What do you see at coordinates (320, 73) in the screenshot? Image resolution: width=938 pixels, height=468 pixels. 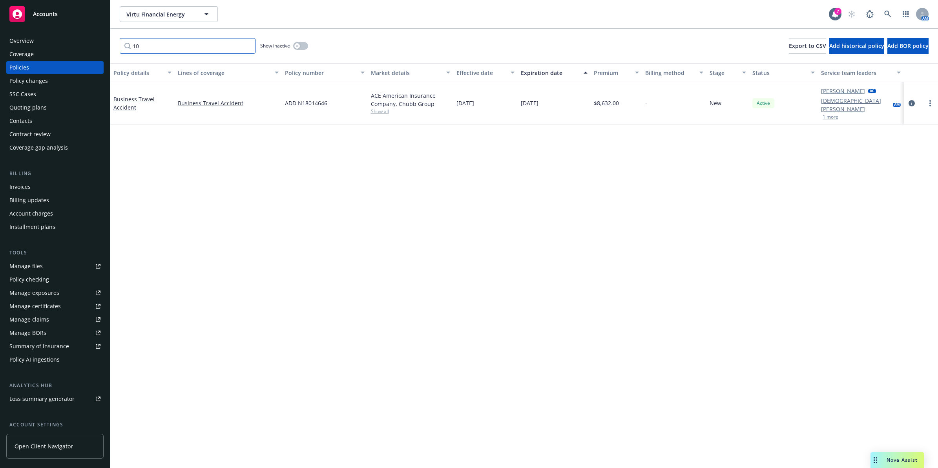 I see `div: Policy number` at bounding box center [320, 73].